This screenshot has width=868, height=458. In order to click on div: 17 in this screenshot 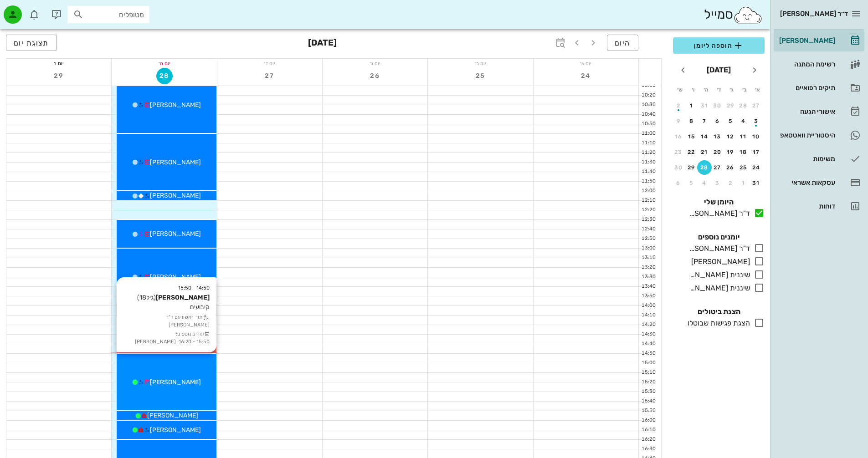, I will do `click(757, 152)`.